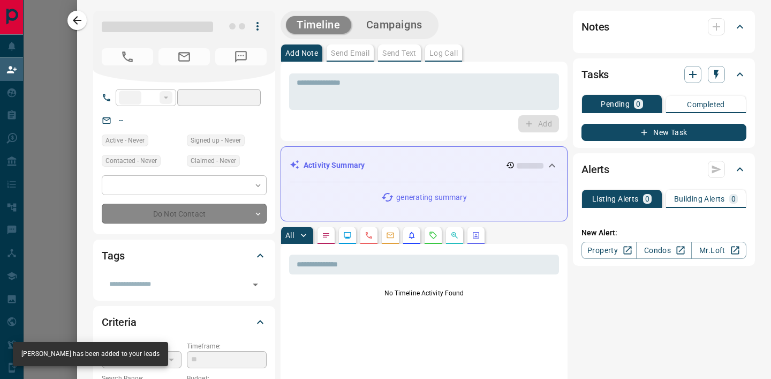  Describe the element at coordinates (119, 322) in the screenshot. I see `h2: Criteria` at that location.